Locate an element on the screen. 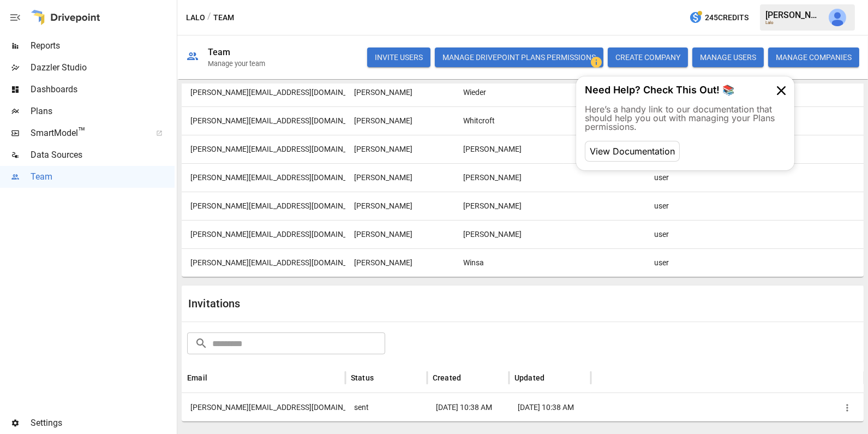 This screenshot has width=868, height=434. div: Updated is located at coordinates (529, 378).